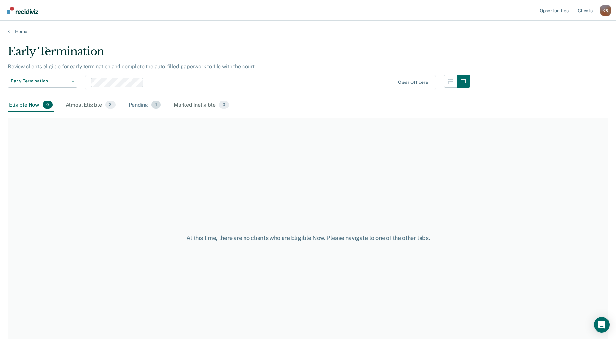 This screenshot has height=339, width=616. Describe the element at coordinates (308, 31) in the screenshot. I see `a: Home` at that location.